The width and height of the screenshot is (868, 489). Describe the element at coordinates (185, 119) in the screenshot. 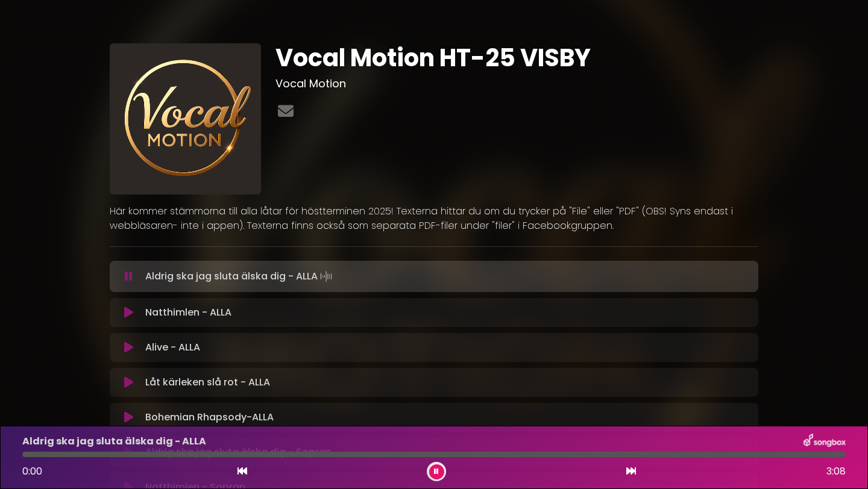

I see `img: pGlB4Q9wSIK9SaBErEAn` at that location.